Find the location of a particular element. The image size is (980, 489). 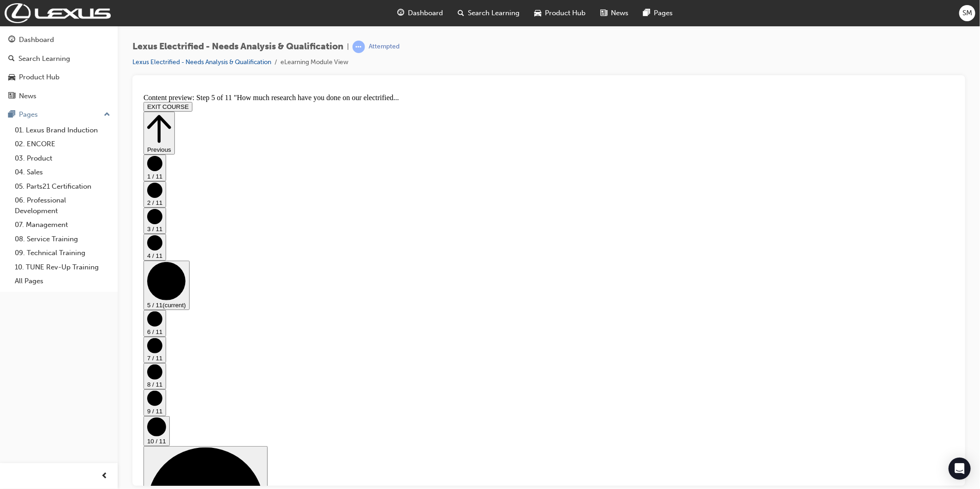

a: Search Learning is located at coordinates (59, 59).